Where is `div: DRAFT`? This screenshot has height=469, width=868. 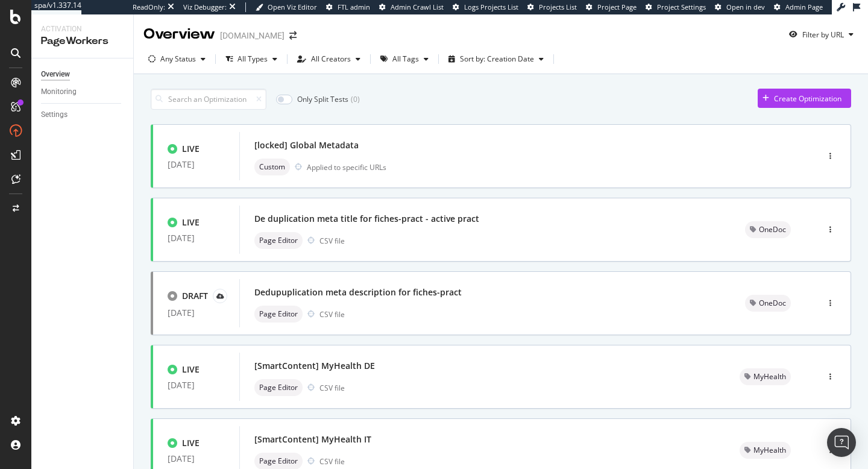 div: DRAFT is located at coordinates (195, 296).